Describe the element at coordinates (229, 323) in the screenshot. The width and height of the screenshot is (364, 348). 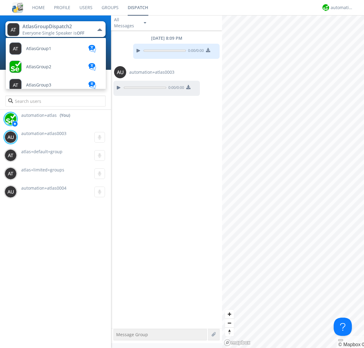
I see `span: Zoom out` at that location.